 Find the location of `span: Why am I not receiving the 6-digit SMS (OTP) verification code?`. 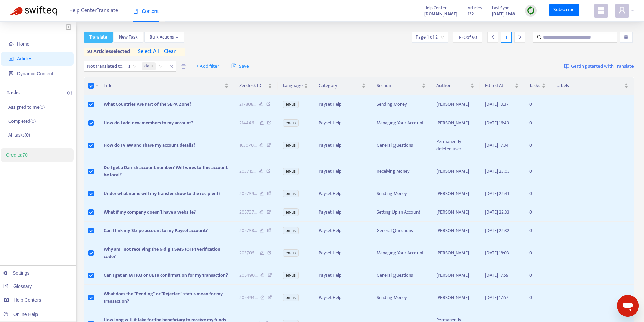

span: Why am I not receiving the 6-digit SMS (OTP) verification code? is located at coordinates (162, 253).